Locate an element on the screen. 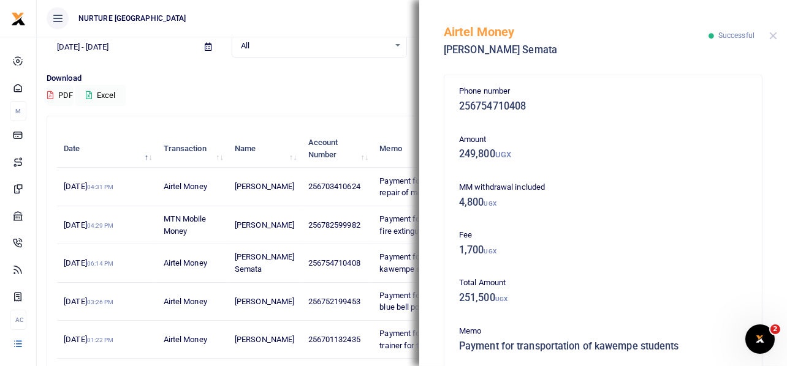  input: select period is located at coordinates (121, 47).